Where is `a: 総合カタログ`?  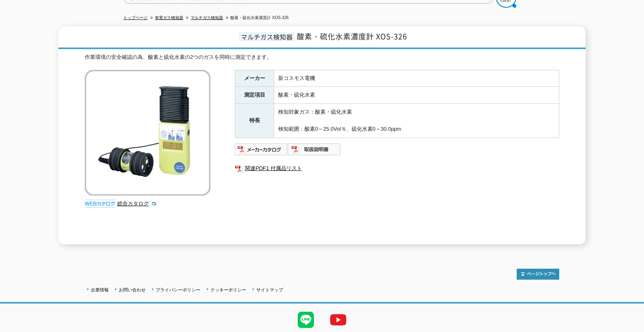
a: 総合カタログ is located at coordinates (137, 203).